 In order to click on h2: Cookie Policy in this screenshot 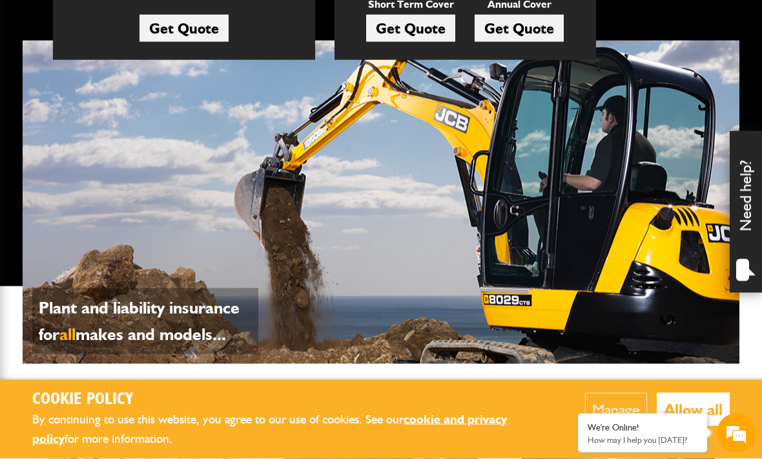, I will do `click(289, 399)`.